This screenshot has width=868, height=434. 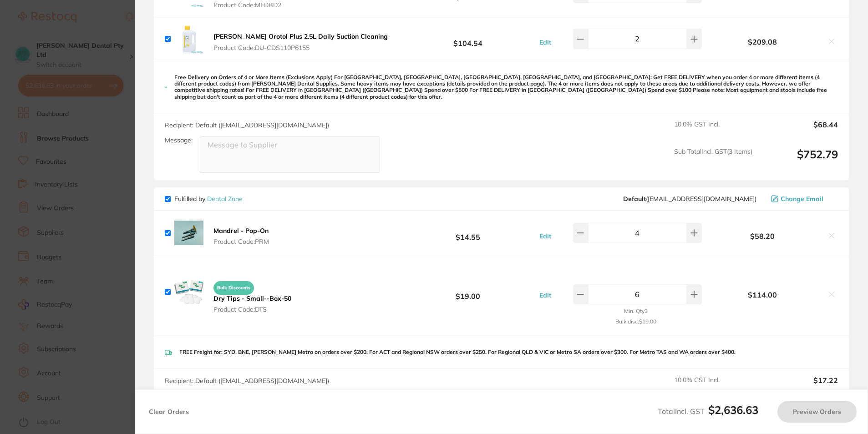 I want to click on output: $752.79, so click(x=799, y=160).